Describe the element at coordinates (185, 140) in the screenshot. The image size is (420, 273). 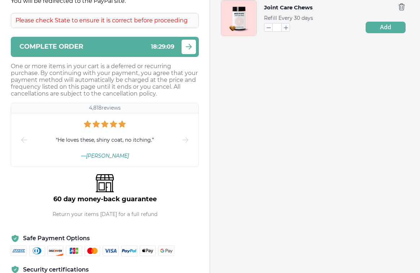
I see `button: next-slide` at that location.